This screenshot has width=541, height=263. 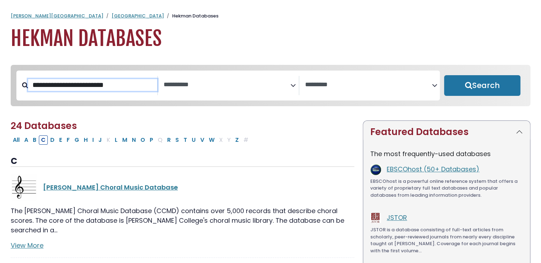 What do you see at coordinates (143, 140) in the screenshot?
I see `button: Filter Results O` at bounding box center [143, 140].